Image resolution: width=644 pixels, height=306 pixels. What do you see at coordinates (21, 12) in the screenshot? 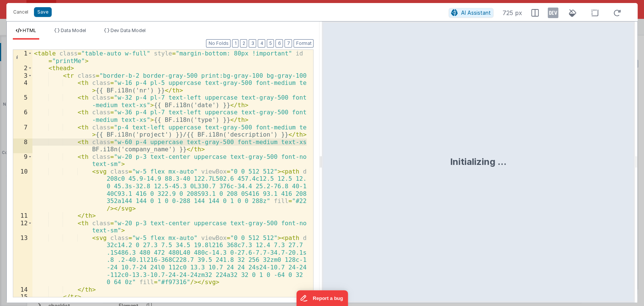
I see `button: Cancel` at bounding box center [21, 12].